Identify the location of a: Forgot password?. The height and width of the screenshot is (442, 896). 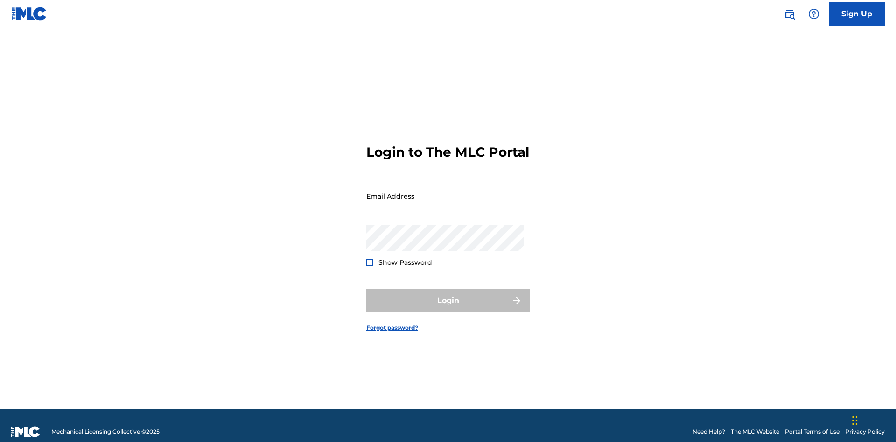
(392, 328).